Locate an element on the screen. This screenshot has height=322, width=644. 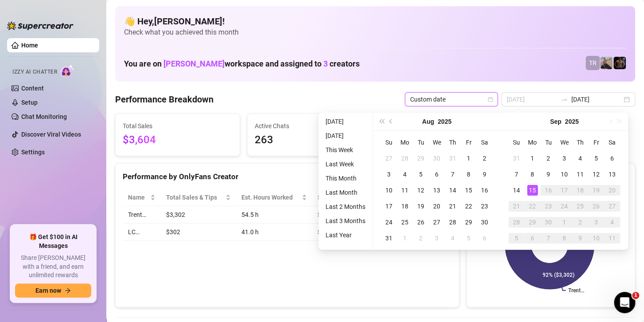
div: 18 is located at coordinates (405, 206).